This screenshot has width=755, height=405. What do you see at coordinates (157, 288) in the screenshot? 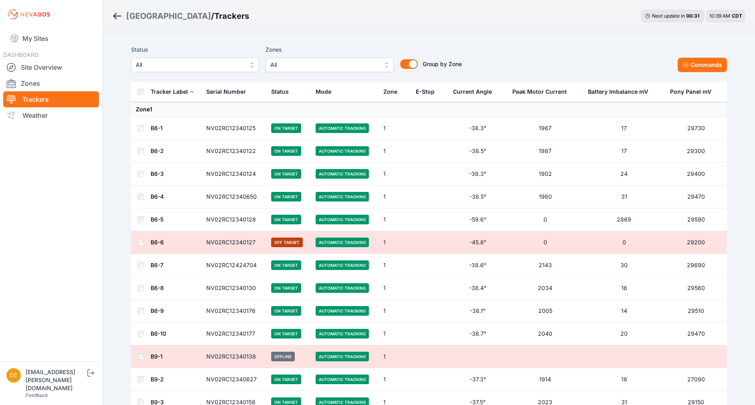
I see `a: B6-8` at bounding box center [157, 288].